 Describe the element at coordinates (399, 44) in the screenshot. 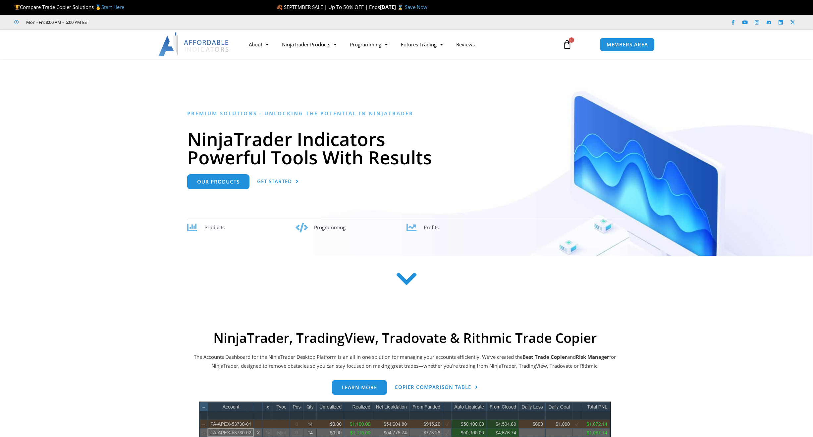

I see `nav: Menu` at that location.